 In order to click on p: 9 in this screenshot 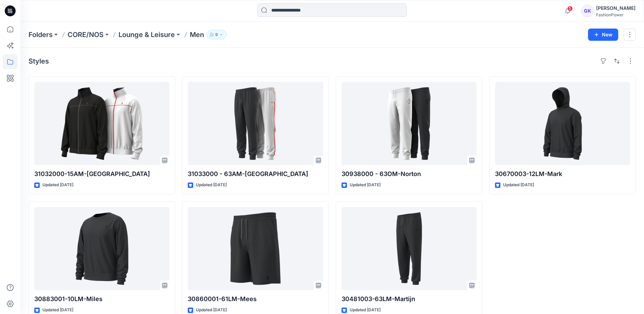, I will do `click(217, 35)`.